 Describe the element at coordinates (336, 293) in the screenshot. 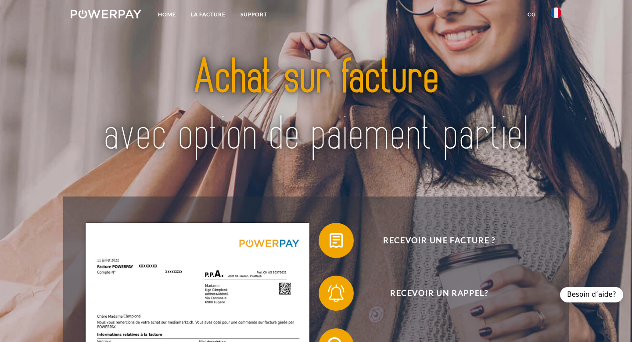

I see `img: qb_bell.svg` at that location.